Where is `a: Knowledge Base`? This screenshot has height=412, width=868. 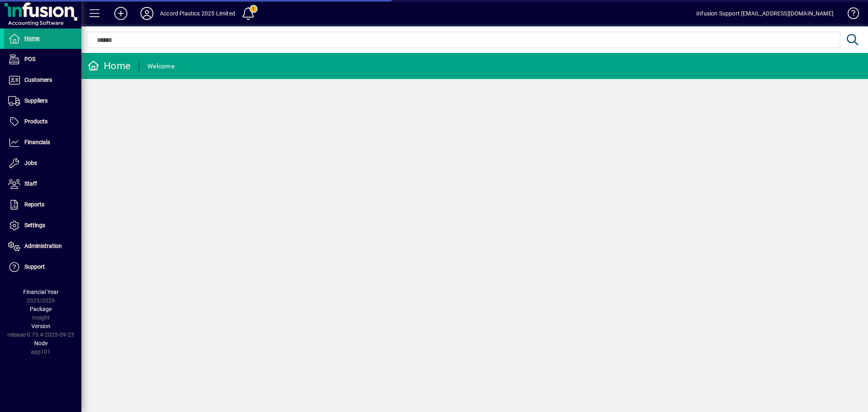
a: Knowledge Base is located at coordinates (850, 15).